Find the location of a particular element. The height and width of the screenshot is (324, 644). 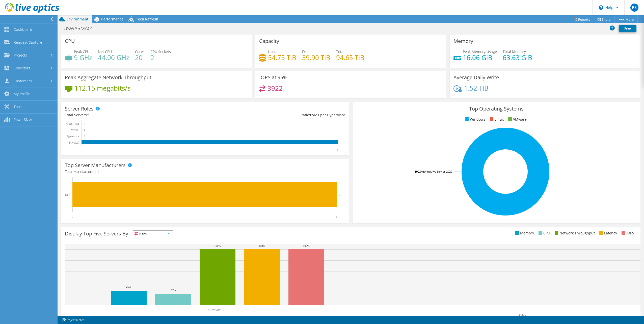

span: Free is located at coordinates (306, 52).